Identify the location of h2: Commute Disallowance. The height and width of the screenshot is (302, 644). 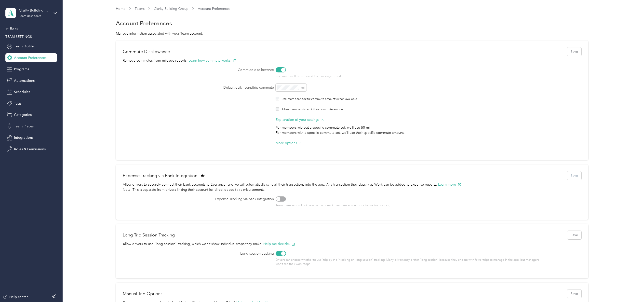
(146, 51).